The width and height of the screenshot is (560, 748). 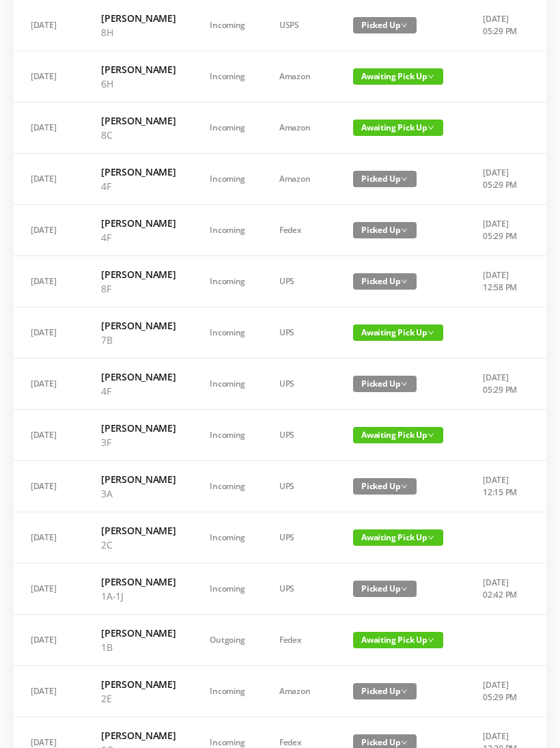 What do you see at coordinates (138, 134) in the screenshot?
I see `p: 8C` at bounding box center [138, 134].